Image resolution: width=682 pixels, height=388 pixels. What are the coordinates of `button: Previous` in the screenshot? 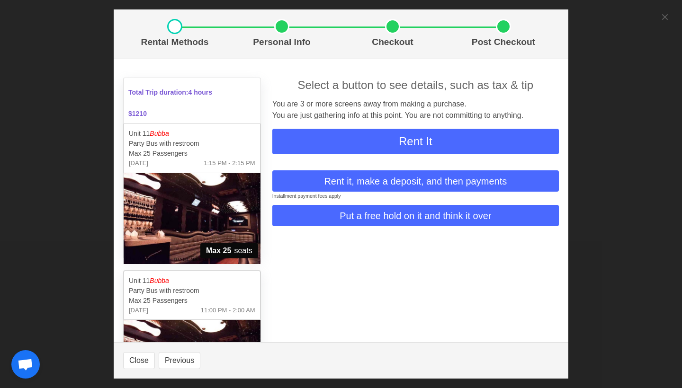 It's located at (179, 361).